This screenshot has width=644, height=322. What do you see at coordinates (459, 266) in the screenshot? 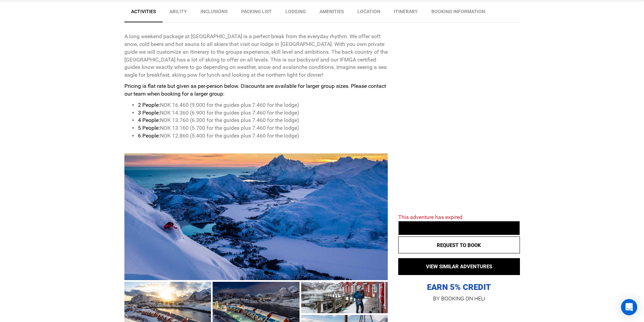
I see `button: VIEW SIMILAR ADVENTURES` at bounding box center [459, 266].